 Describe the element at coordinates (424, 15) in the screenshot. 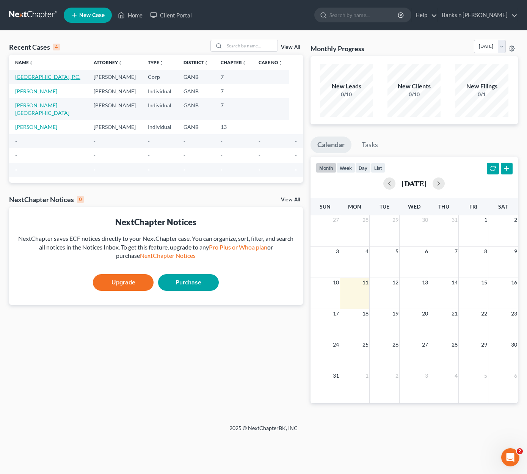

I see `a: Help` at that location.